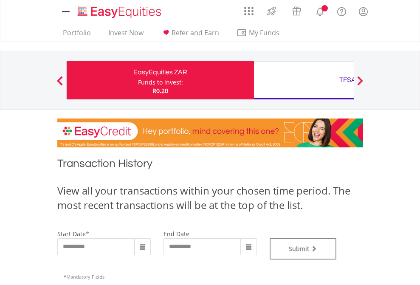 The width and height of the screenshot is (420, 285). I want to click on h1: Transaction History, so click(210, 165).